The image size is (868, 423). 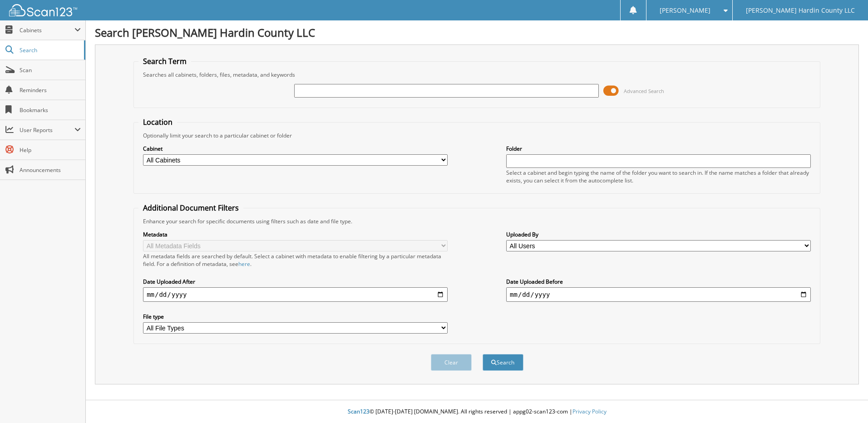 I want to click on a: here, so click(x=244, y=263).